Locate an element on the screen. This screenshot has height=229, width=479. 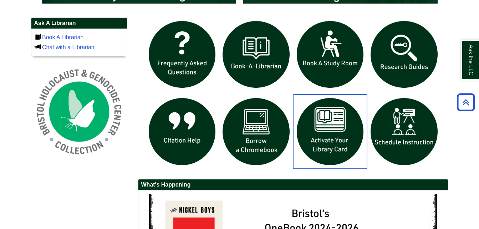
img: For faculty. Schedule Library Instruction icon links to form. is located at coordinates (404, 132).